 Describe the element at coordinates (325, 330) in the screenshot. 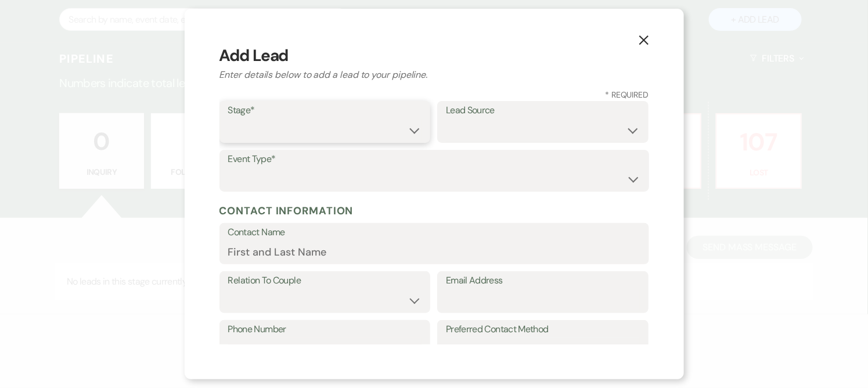

I see `label: Phone Number` at that location.